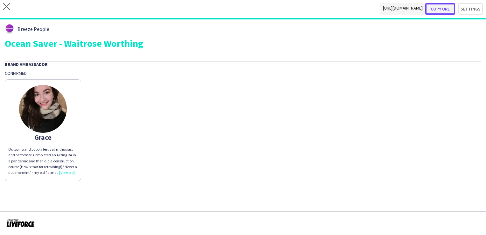  Describe the element at coordinates (20, 223) in the screenshot. I see `img: Powered by Liveforce` at that location.